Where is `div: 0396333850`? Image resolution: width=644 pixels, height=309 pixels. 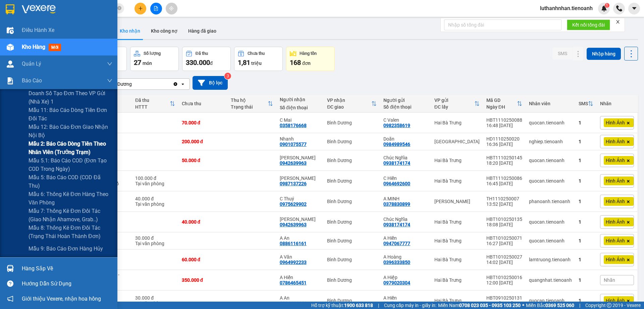
div: 0396333850 is located at coordinates (397, 262).